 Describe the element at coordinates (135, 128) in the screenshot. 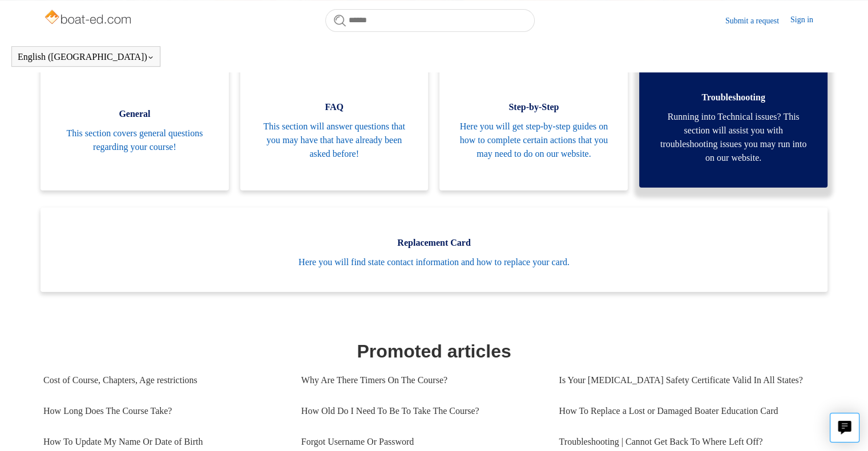

I see `a: General This section covers general questions regarding your course!` at that location.